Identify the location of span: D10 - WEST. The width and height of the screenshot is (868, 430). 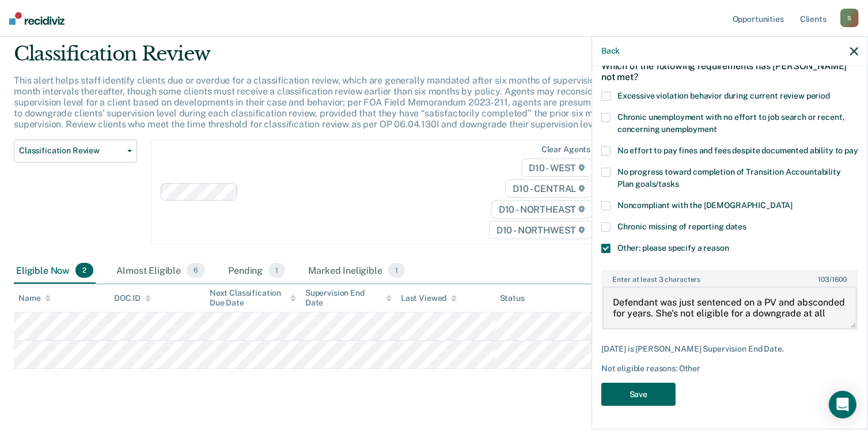
(557, 168).